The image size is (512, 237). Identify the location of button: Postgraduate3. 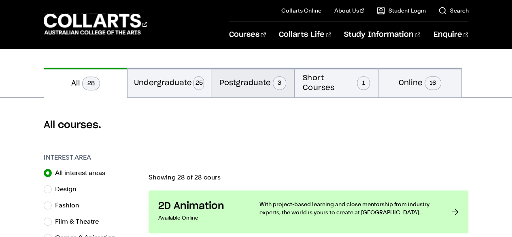
(253, 82).